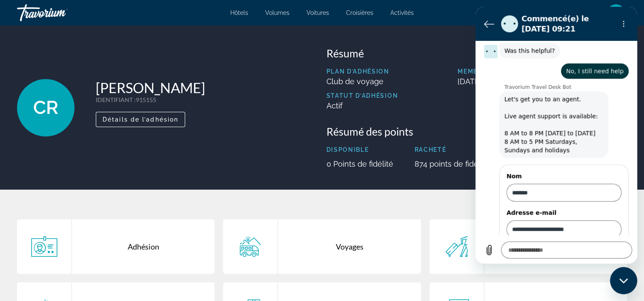 Image resolution: width=644 pixels, height=301 pixels. I want to click on p: Club de voyage, so click(362, 82).